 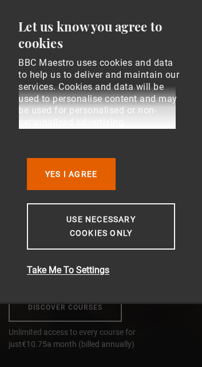 What do you see at coordinates (101, 93) in the screenshot?
I see `div: BBC Maestro uses cookies and data to help us to deliver and maintain our services. Cookies and da...` at bounding box center [101, 93].